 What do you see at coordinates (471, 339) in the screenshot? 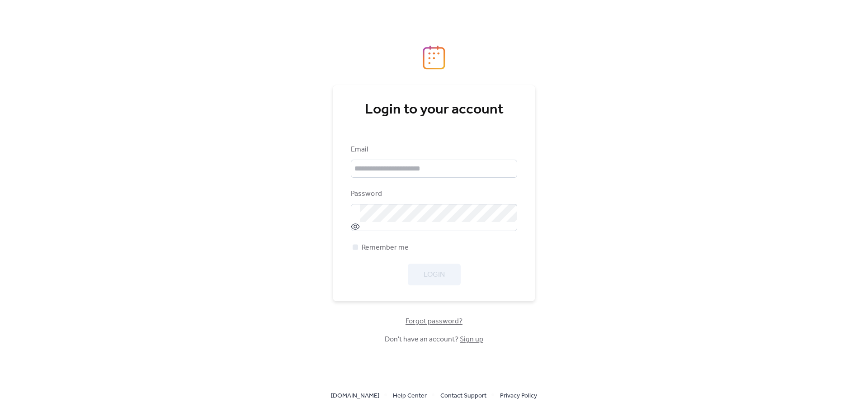
I see `a: Sign up` at bounding box center [471, 339].